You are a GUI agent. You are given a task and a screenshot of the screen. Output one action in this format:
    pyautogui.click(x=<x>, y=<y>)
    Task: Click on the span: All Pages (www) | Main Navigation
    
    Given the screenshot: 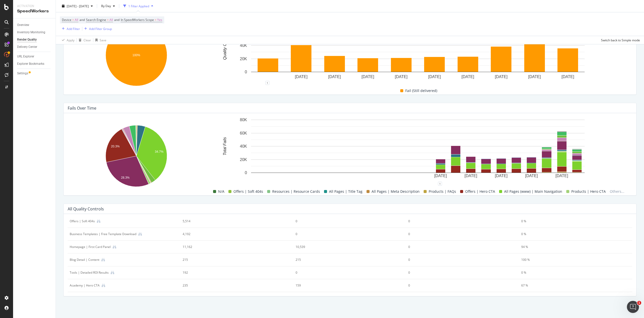 What is the action you would take?
    pyautogui.click(x=533, y=192)
    